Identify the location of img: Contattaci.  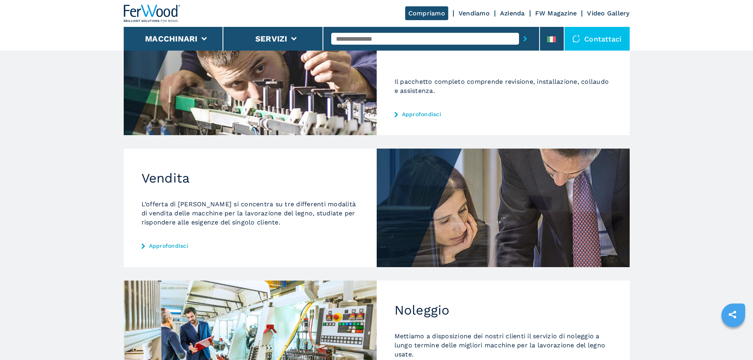
(576, 39).